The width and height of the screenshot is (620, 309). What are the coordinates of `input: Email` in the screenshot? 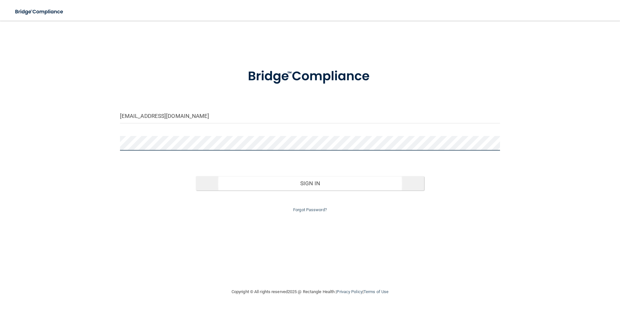 It's located at (310, 116).